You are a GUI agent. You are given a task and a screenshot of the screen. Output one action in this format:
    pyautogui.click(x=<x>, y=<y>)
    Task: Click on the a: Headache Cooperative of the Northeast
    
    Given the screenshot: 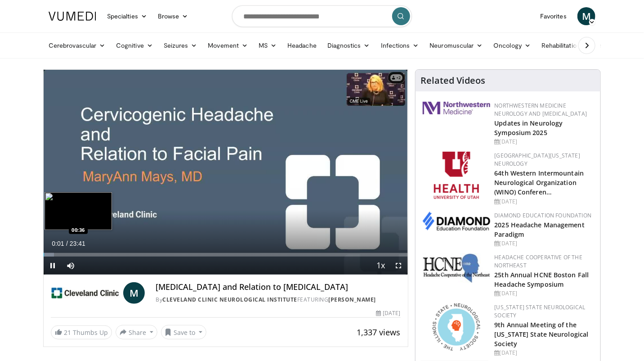 What is the action you would take?
    pyautogui.click(x=539, y=261)
    